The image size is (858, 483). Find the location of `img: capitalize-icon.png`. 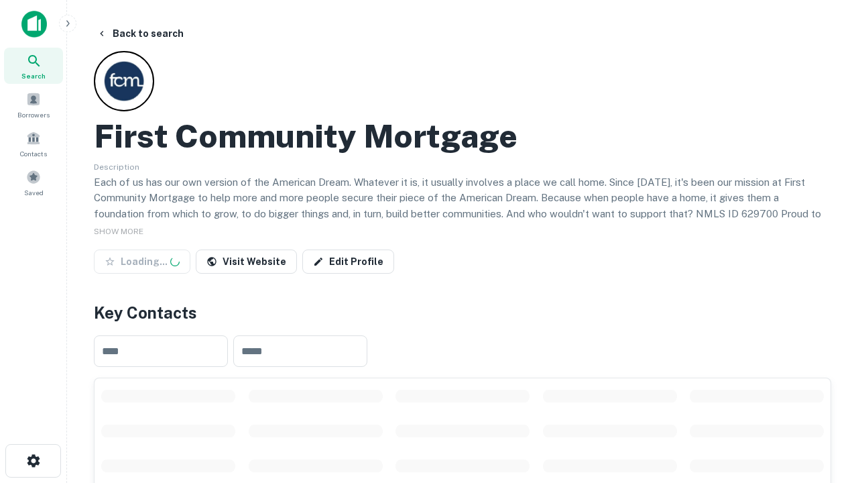

img: capitalize-icon.png is located at coordinates (34, 24).